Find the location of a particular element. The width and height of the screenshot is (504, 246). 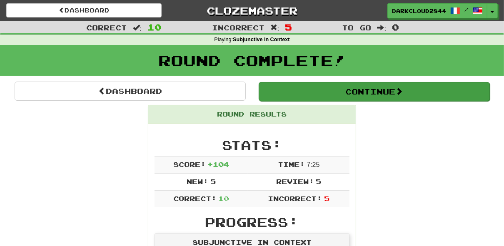

span: Incorrect is located at coordinates (238, 27).